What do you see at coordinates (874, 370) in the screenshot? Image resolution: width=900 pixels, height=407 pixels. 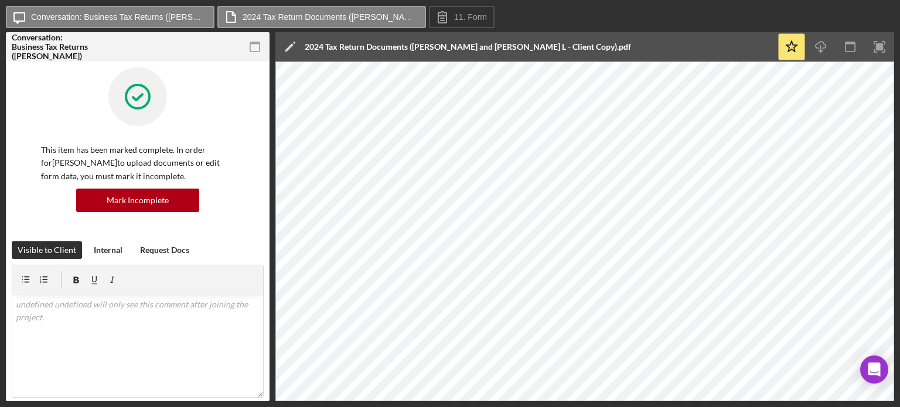 I see `div: Open Intercom Messenger` at bounding box center [874, 370].